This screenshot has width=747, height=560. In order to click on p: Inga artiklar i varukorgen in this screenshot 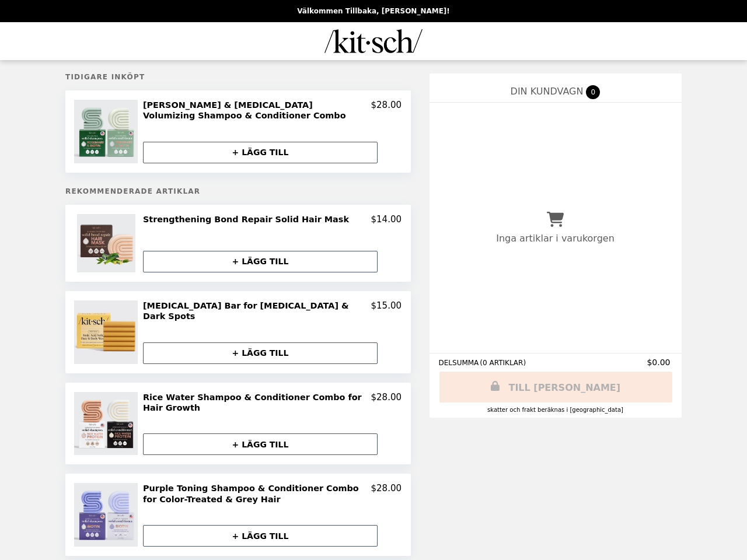, I will do `click(555, 238)`.